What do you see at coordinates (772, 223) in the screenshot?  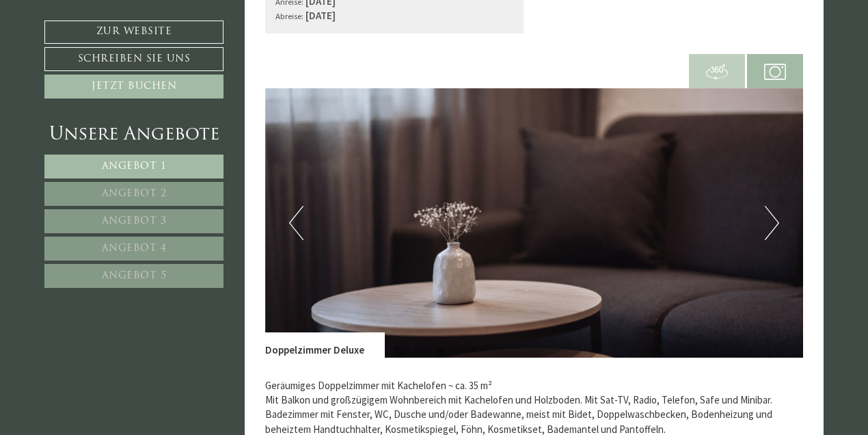 I see `button: Next` at bounding box center [772, 223].